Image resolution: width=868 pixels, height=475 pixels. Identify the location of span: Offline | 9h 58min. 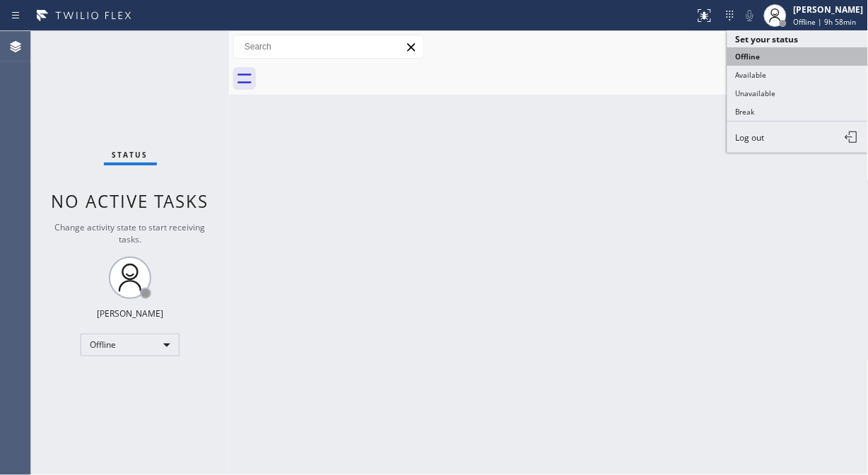
(825, 22).